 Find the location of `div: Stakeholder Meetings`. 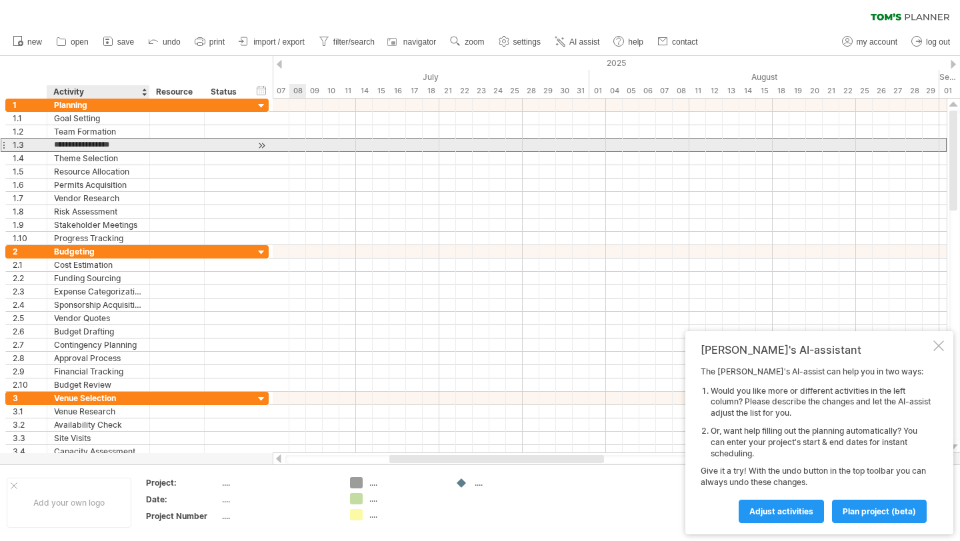

div: Stakeholder Meetings is located at coordinates (98, 225).